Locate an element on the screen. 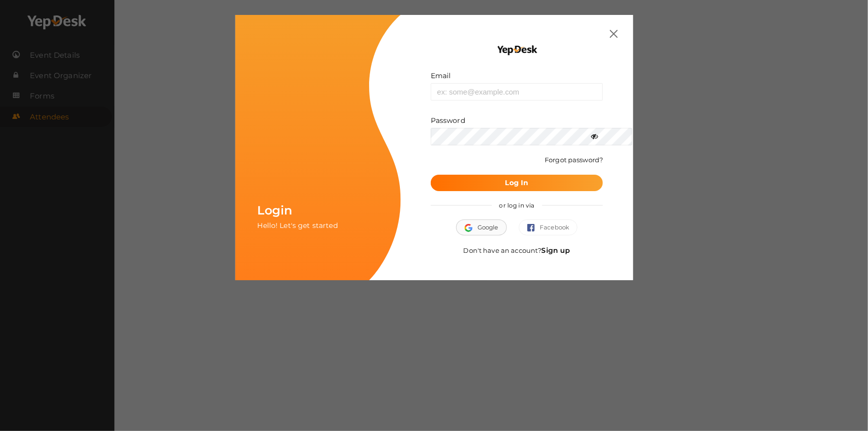 The width and height of the screenshot is (868, 431). span: Don't have an account? is located at coordinates (517, 250).